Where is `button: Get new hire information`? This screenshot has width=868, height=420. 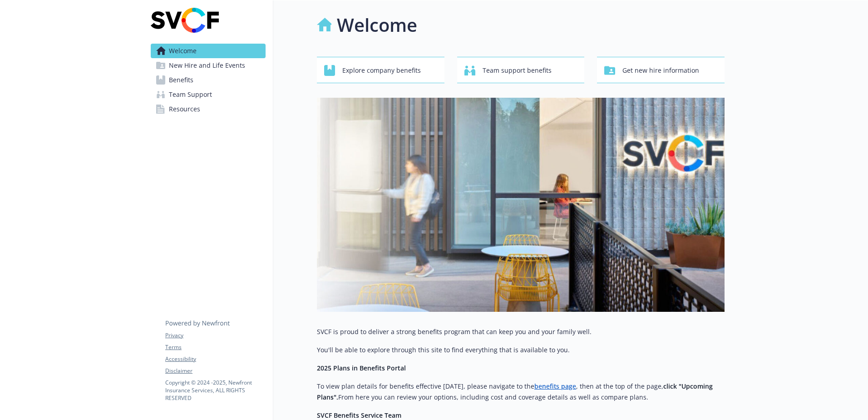
button: Get new hire information is located at coordinates (660, 70).